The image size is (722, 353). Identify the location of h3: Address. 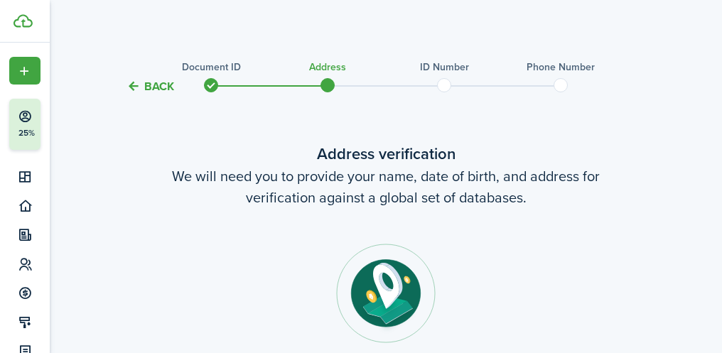
(328, 67).